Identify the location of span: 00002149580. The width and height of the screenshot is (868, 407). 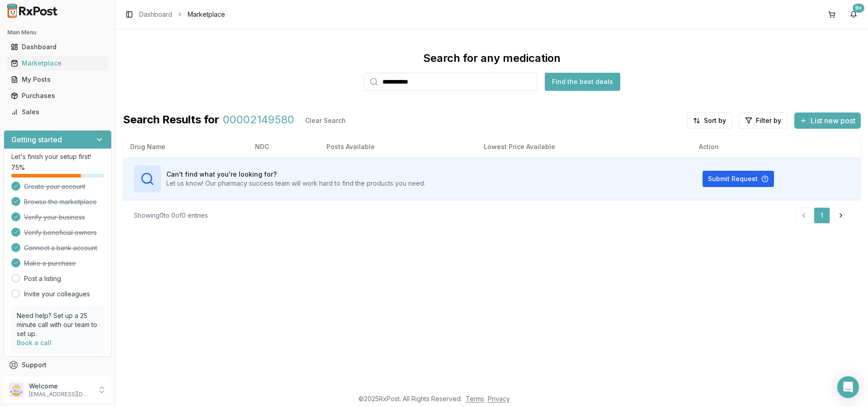
(259, 121).